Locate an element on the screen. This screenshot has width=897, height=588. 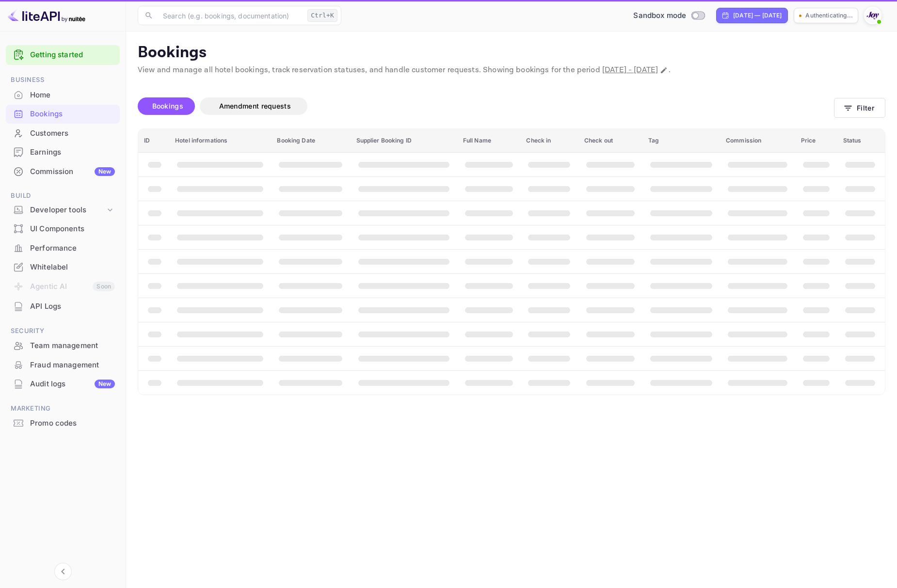
div: account-settings tabs is located at coordinates (486, 107).